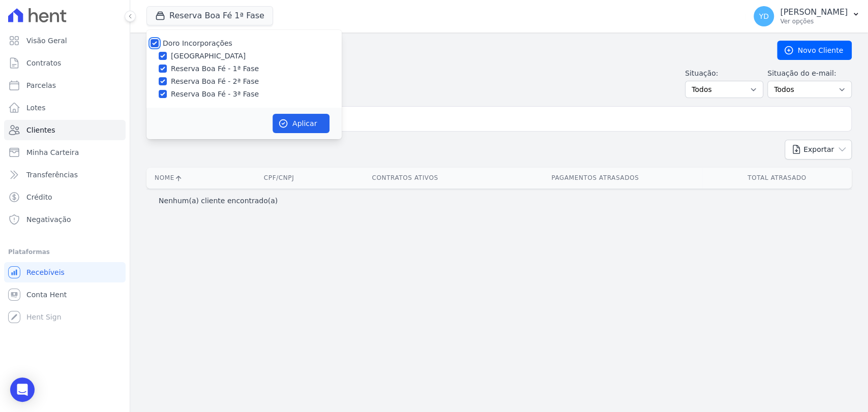  Describe the element at coordinates (191, 178) in the screenshot. I see `th: Nome` at that location.